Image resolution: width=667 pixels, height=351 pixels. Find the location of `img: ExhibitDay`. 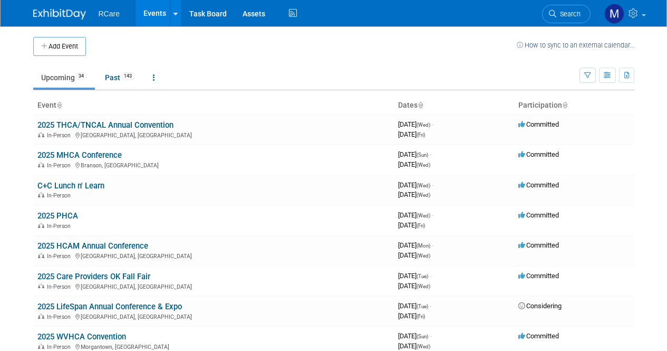

img: ExhibitDay is located at coordinates (60, 14).